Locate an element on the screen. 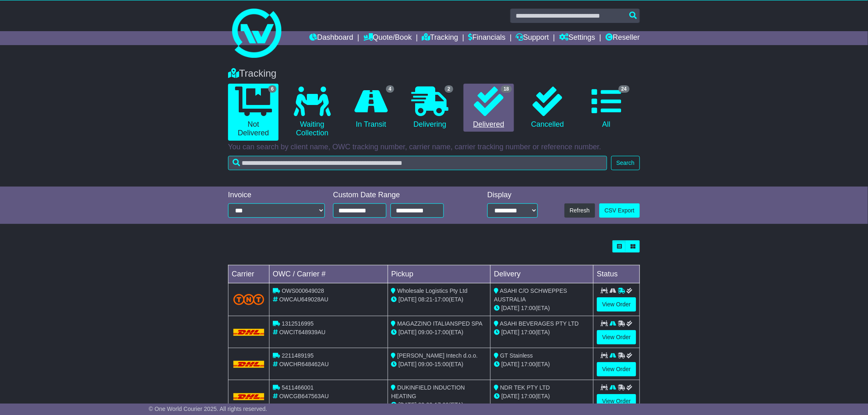  span: OWS000649028 is located at coordinates (303, 290).